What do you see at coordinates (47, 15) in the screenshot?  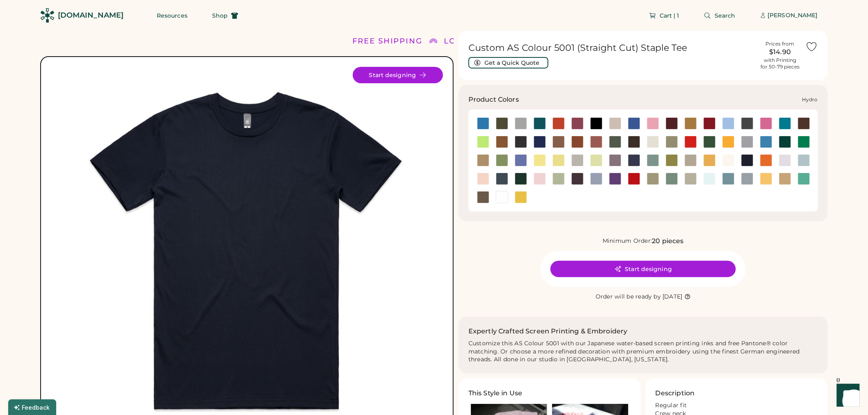 I see `img: Rendered Logo - Screens` at bounding box center [47, 15].